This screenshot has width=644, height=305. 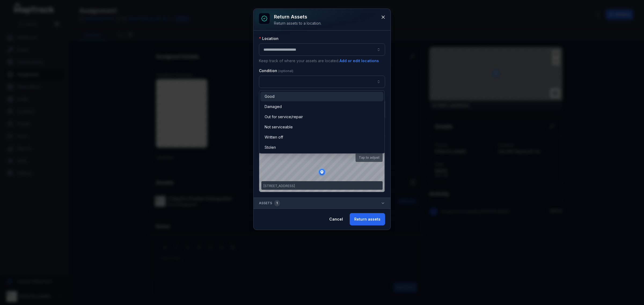 What do you see at coordinates (274, 137) in the screenshot?
I see `span: Written off` at bounding box center [274, 137].